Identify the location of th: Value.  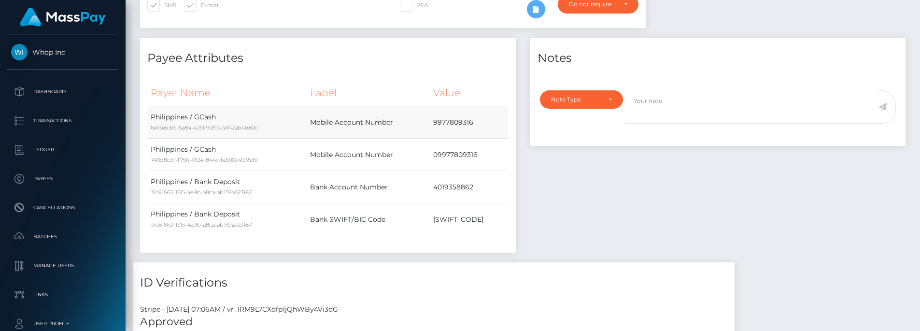
(469, 93).